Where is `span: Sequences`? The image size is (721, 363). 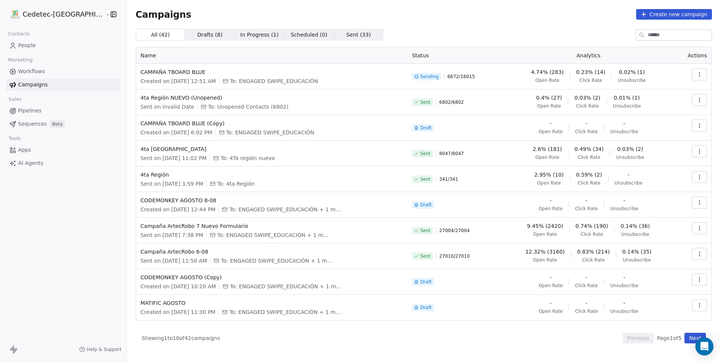 span: Sequences is located at coordinates (32, 124).